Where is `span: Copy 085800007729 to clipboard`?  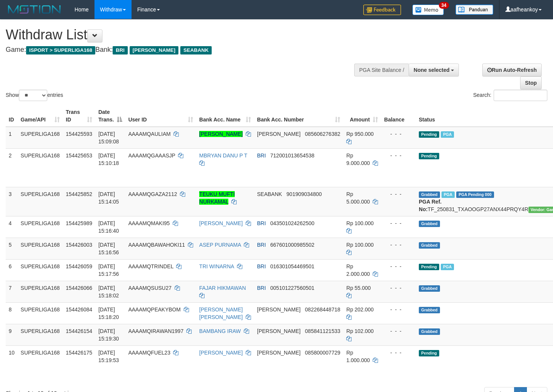 span: Copy 085800007729 to clipboard is located at coordinates (323, 353).